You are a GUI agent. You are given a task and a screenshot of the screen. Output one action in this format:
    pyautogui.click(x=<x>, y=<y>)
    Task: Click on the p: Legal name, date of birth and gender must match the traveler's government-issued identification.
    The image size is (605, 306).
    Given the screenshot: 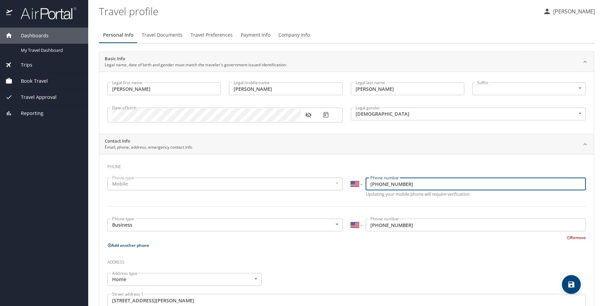 What is the action you would take?
    pyautogui.click(x=196, y=65)
    